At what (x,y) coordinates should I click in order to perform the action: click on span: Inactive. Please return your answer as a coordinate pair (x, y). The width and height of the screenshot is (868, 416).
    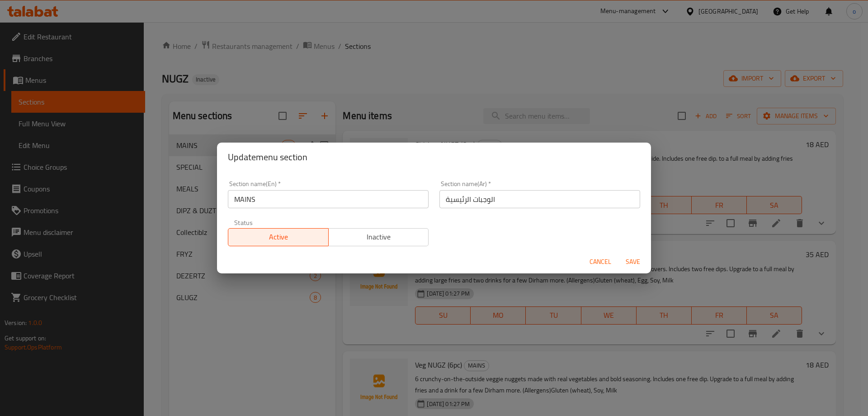
    Looking at the image, I should click on (379, 237).